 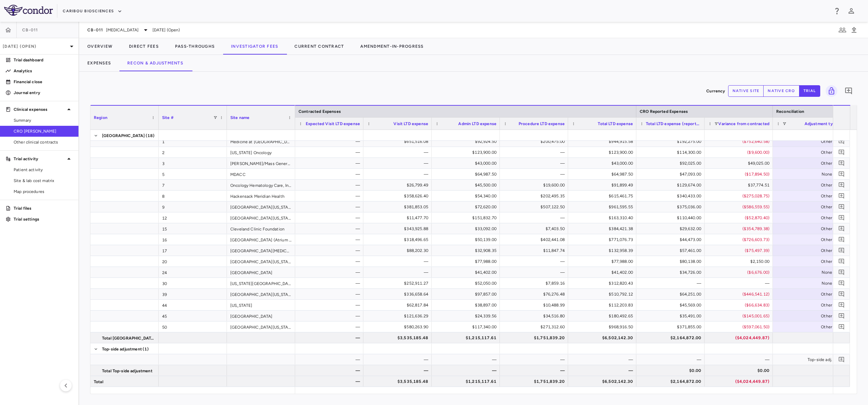 I want to click on div: 39, so click(x=193, y=294).